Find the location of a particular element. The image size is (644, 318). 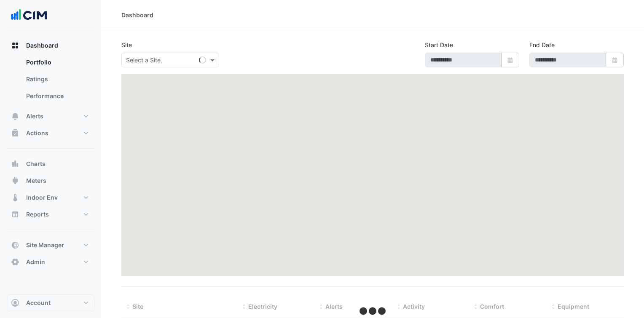

span: Meters is located at coordinates (36, 181).